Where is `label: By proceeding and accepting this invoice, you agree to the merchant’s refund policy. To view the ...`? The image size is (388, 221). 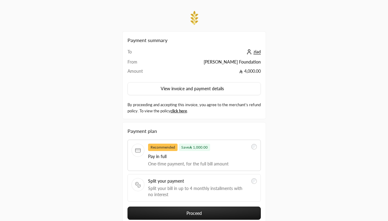 label: By proceeding and accepting this invoice, you agree to the merchant’s refund policy. To view the ... is located at coordinates (194, 108).